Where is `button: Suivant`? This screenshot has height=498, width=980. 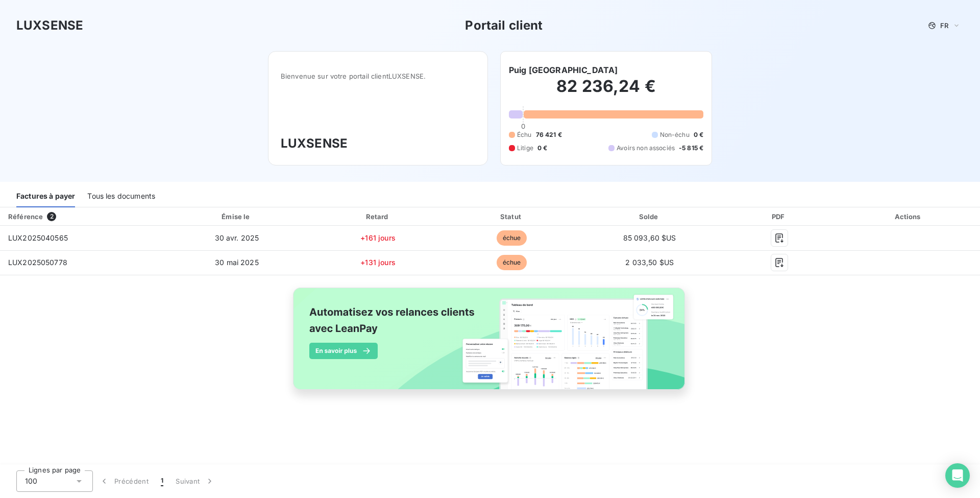 button: Suivant is located at coordinates (195, 481).